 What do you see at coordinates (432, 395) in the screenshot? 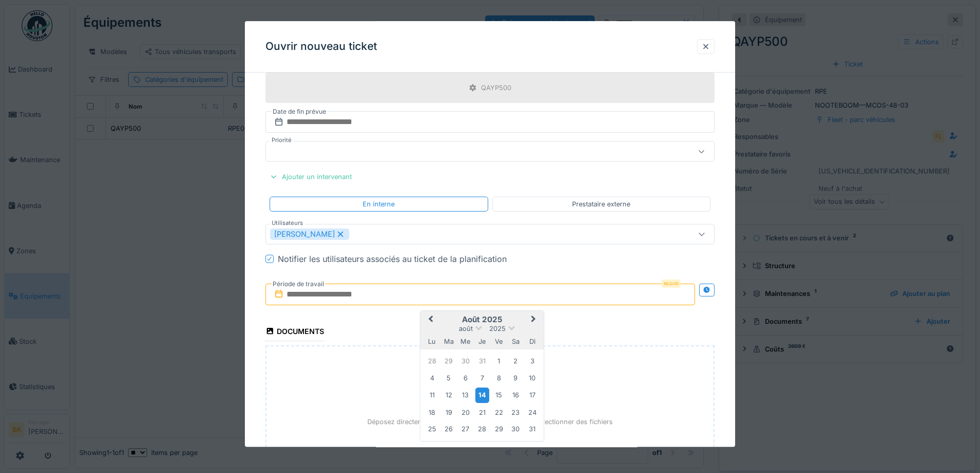
I see `div: Choose lundi 11 août 2025` at bounding box center [432, 395].